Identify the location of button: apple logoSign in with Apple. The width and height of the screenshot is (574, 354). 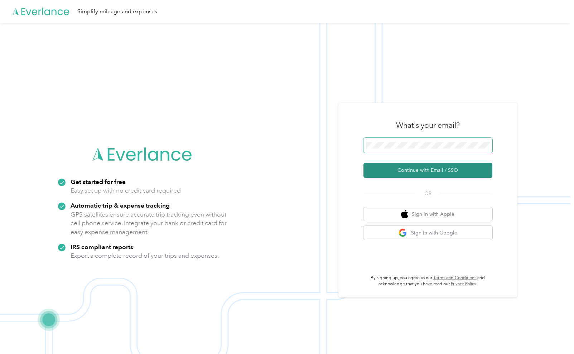
(428, 214).